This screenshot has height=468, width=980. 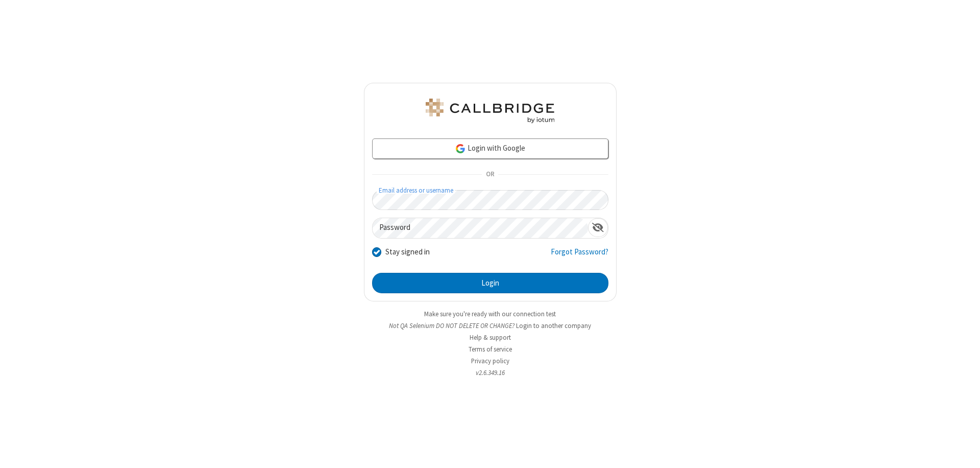 What do you see at coordinates (490, 361) in the screenshot?
I see `a: Privacy policy` at bounding box center [490, 361].